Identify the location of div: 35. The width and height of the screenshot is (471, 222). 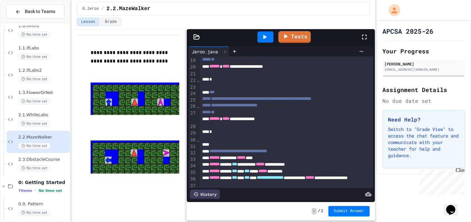
(192, 172).